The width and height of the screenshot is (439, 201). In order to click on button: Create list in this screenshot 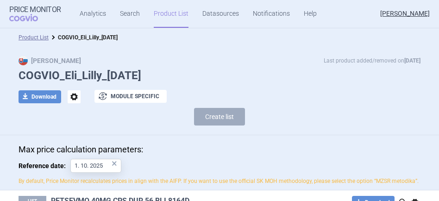, I will do `click(220, 117)`.